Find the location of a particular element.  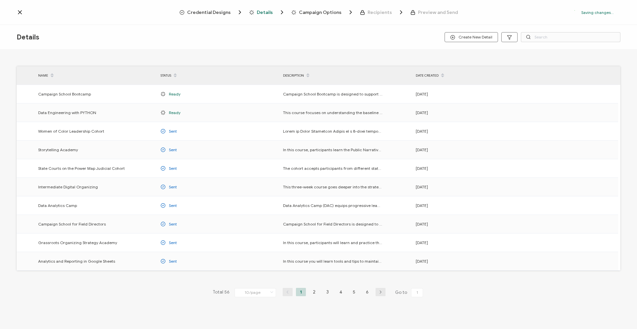

span: Women of Color Leadership Cohort is located at coordinates (71, 131).